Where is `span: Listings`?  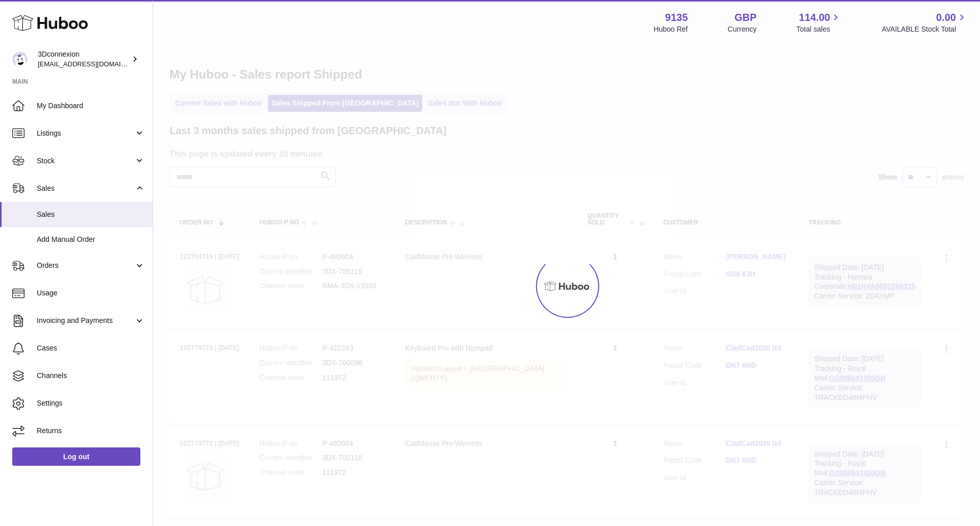
span: Listings is located at coordinates (85, 133).